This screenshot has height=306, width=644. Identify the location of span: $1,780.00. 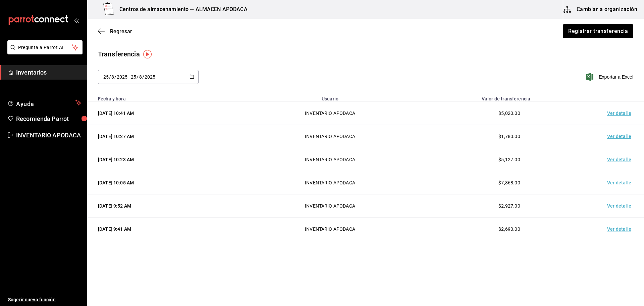
(509, 136).